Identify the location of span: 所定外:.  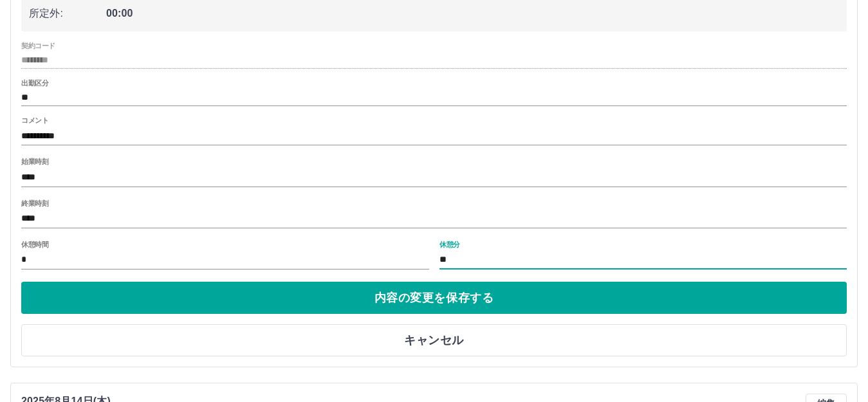
(67, 13).